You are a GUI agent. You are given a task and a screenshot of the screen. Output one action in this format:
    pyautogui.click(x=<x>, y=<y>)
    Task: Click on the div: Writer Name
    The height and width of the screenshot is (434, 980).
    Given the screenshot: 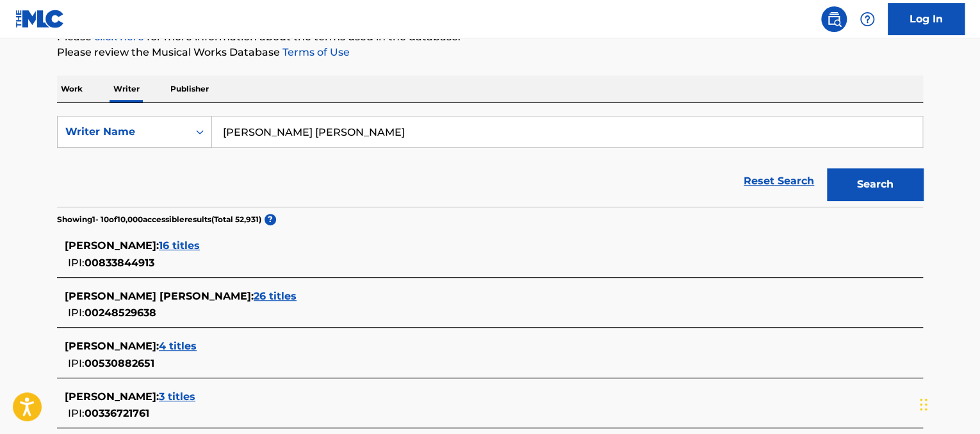 What is the action you would take?
    pyautogui.click(x=123, y=132)
    